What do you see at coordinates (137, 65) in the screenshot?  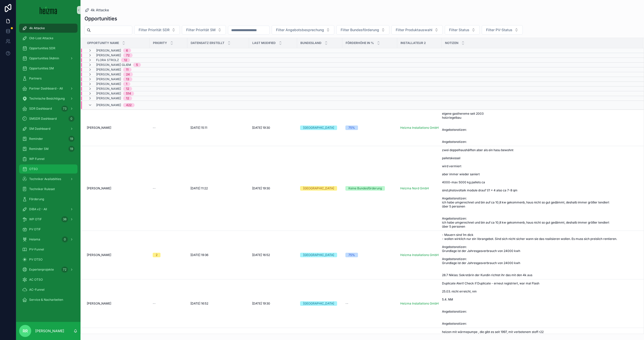 I see `div: 5` at bounding box center [137, 65].